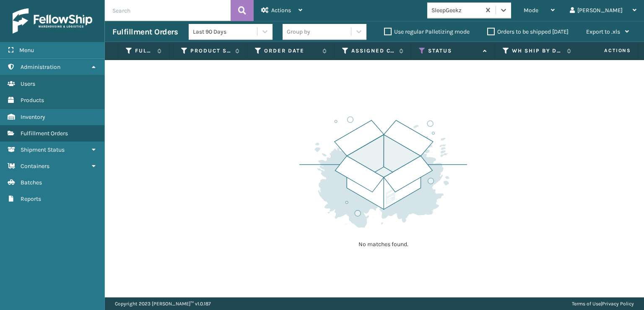 This screenshot has width=644, height=310. What do you see at coordinates (603, 31) in the screenshot?
I see `span: Export to .xls` at bounding box center [603, 31].